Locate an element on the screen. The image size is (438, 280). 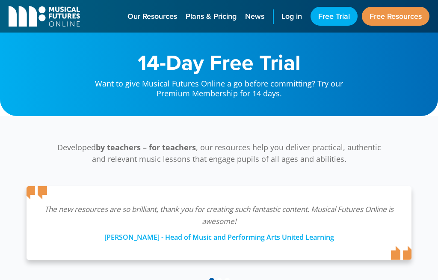
span: Log in is located at coordinates (292, 16).